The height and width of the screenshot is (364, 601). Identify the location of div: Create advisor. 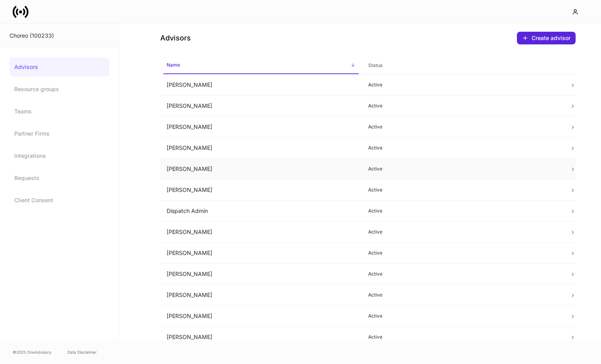
(551, 38).